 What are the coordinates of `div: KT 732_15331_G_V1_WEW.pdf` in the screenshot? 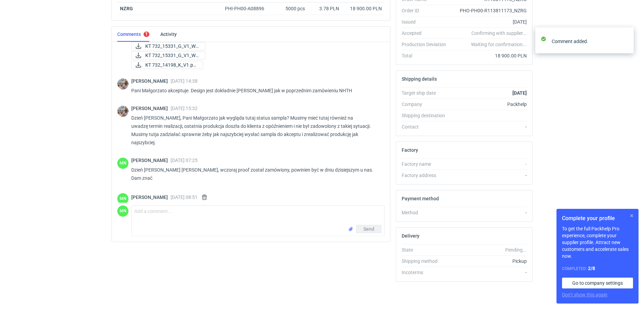 It's located at (166, 46).